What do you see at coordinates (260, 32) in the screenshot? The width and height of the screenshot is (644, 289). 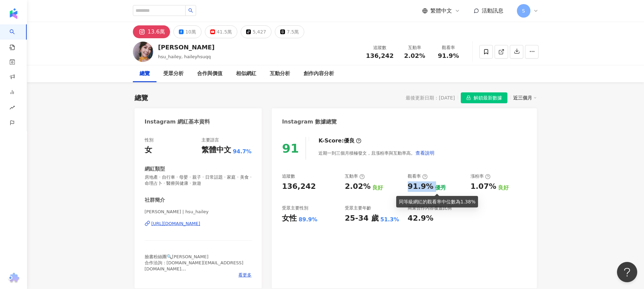 I see `div: 5,427` at bounding box center [260, 32].